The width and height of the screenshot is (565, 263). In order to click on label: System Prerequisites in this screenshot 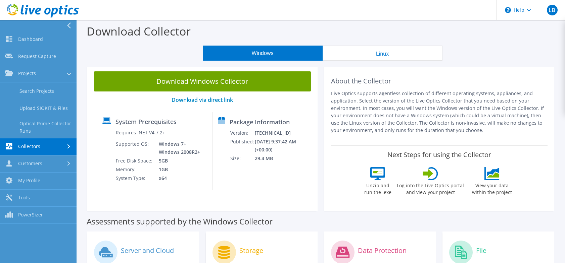, I will do `click(146, 122)`.